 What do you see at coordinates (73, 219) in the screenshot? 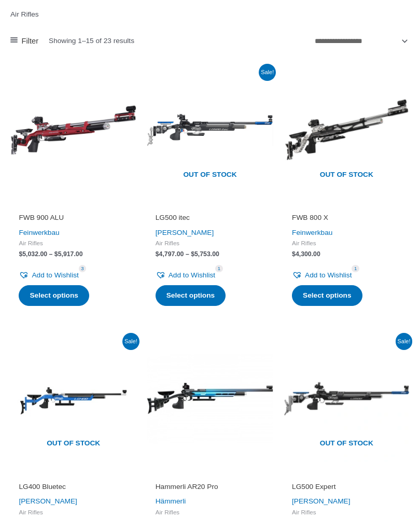
I see `a: FWB 900 ALU` at bounding box center [73, 219].